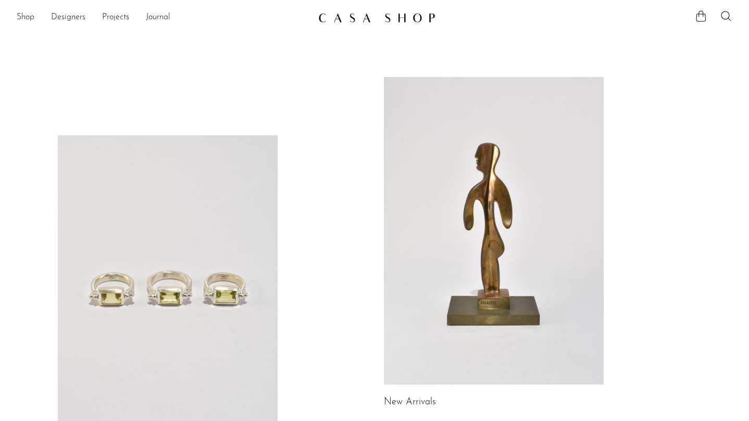  I want to click on nav: Desktop navigation, so click(163, 18).